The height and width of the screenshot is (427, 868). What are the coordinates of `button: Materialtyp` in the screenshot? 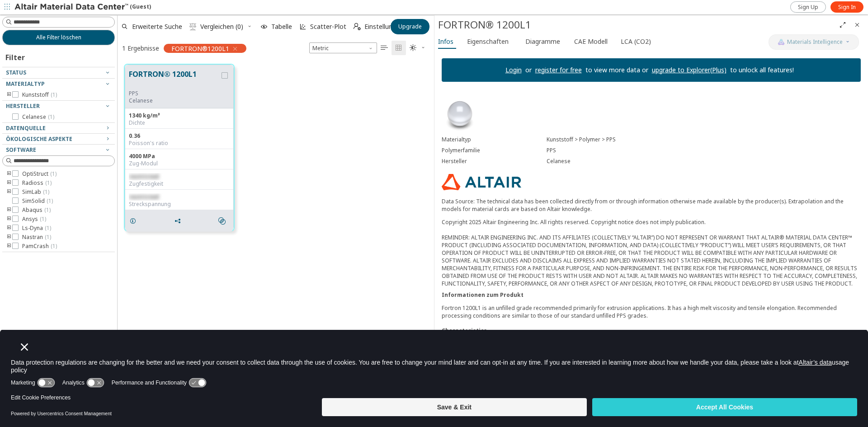 It's located at (58, 84).